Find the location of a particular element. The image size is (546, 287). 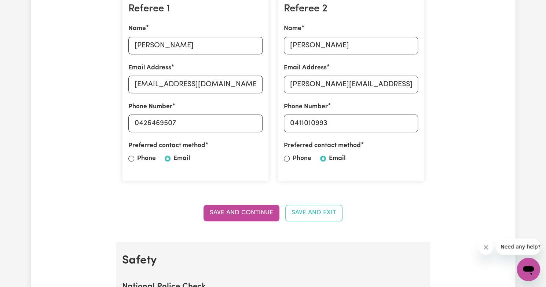

button: Save and Continue is located at coordinates (241, 213).